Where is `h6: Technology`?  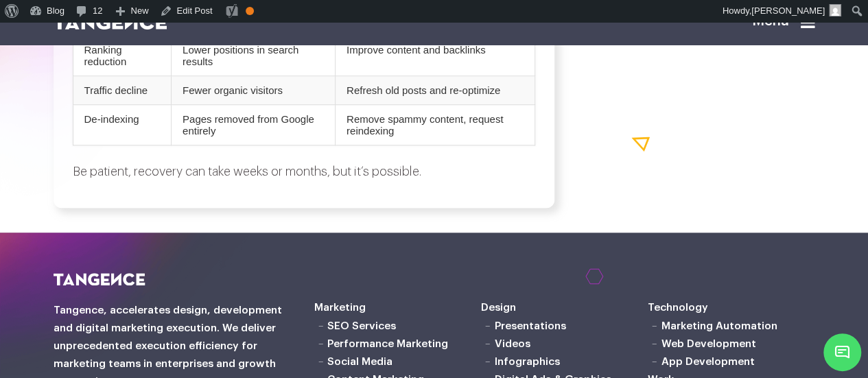
h6: Technology is located at coordinates (730, 307).